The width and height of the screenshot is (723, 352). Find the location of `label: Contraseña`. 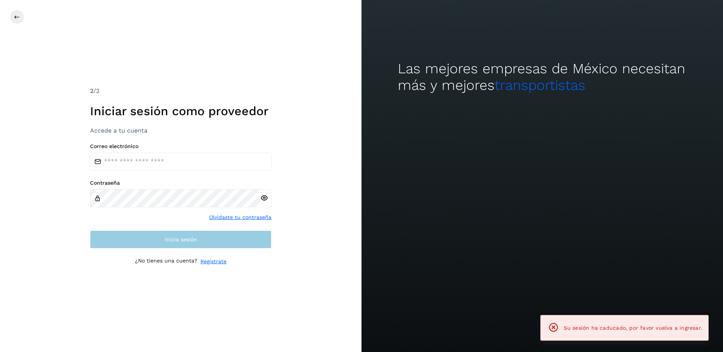

label: Contraseña is located at coordinates (181, 183).